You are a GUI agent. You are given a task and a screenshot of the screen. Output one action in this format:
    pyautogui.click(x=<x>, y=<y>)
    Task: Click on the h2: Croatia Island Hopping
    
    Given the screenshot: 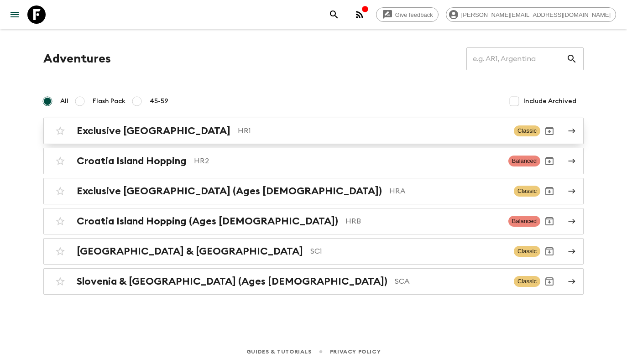 What is the action you would take?
    pyautogui.click(x=132, y=161)
    